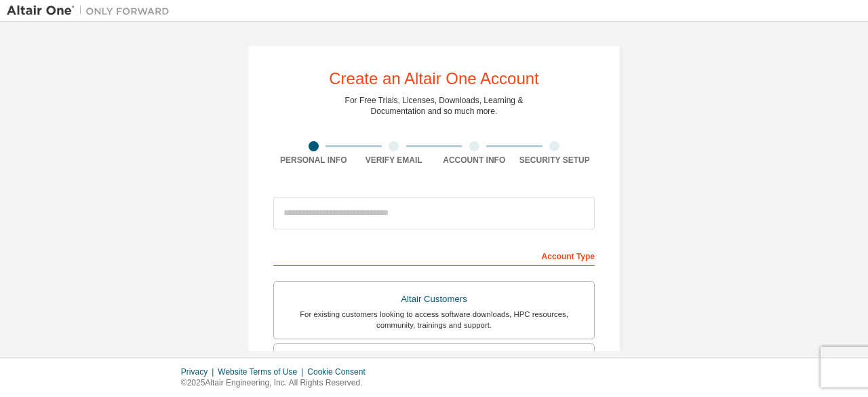 This screenshot has height=397, width=868. I want to click on div: Privacy, so click(200, 372).